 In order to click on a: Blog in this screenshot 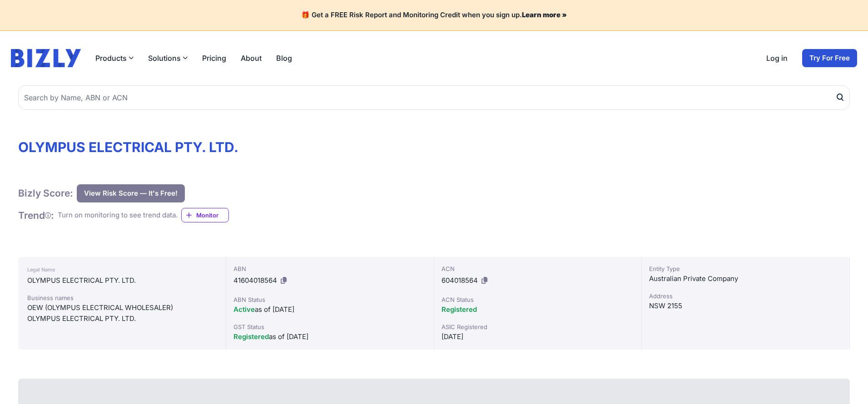, I will do `click(284, 58)`.